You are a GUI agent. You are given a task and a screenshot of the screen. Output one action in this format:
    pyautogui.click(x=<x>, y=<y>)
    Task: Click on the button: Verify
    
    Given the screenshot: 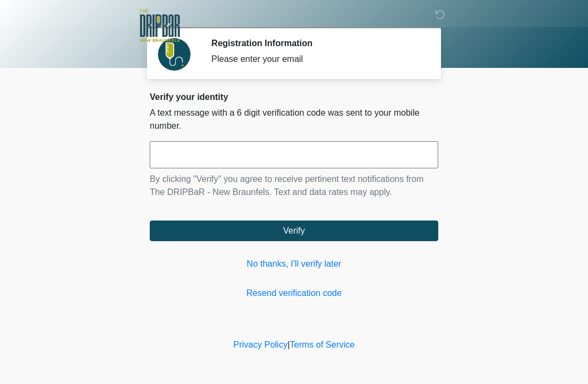 What is the action you would take?
    pyautogui.click(x=294, y=231)
    